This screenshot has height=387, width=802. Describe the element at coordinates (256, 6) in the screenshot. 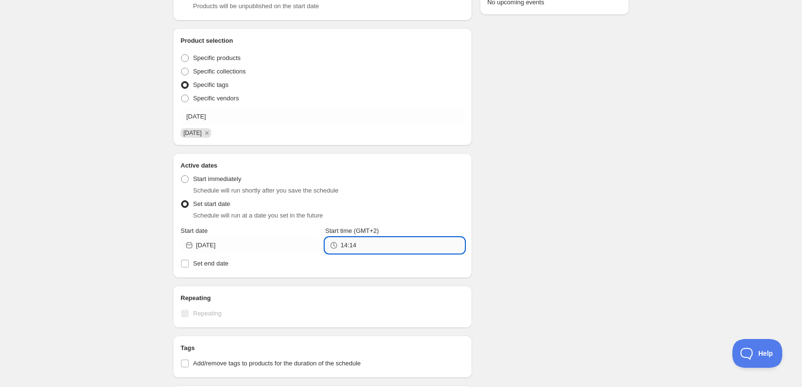

I see `span: Products will be unpublished on the start date` at that location.